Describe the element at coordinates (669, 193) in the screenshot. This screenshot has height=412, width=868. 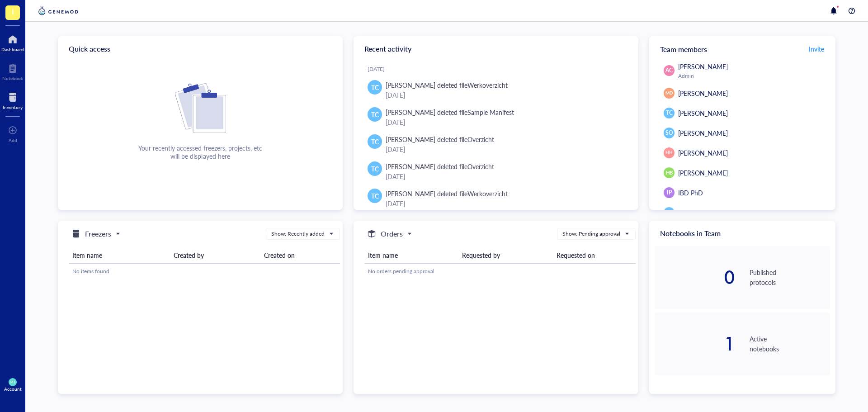
I see `span: IP` at that location.